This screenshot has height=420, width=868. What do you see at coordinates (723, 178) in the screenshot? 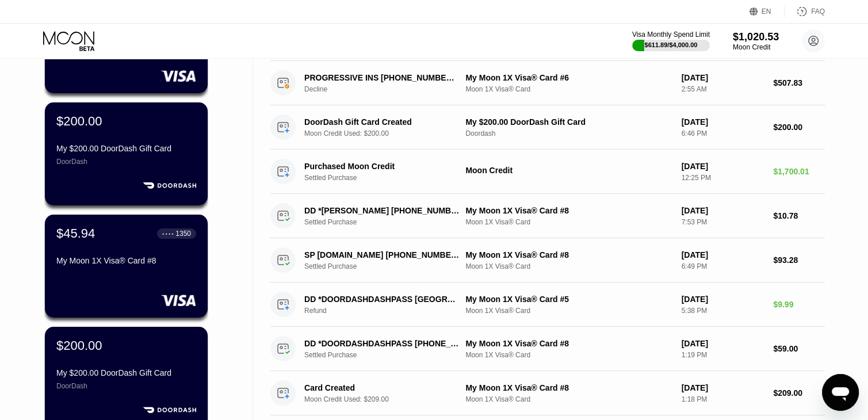
I see `div: 12:25 PM` at bounding box center [723, 178].